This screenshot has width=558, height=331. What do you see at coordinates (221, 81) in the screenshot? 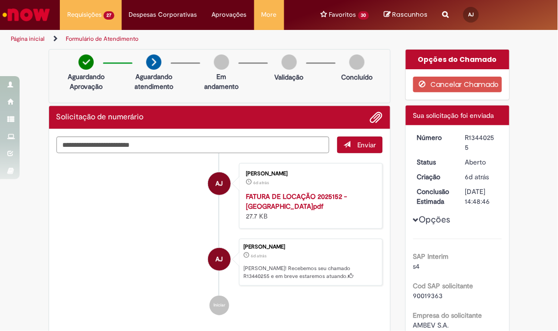
I see `p: Em andamento` at bounding box center [221, 81].